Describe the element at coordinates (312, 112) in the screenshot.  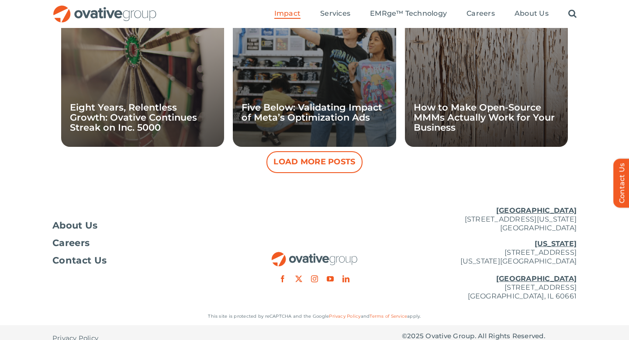
I see `a: Five Below: Validating Impact of Meta’s Optimization Ads` at that location.